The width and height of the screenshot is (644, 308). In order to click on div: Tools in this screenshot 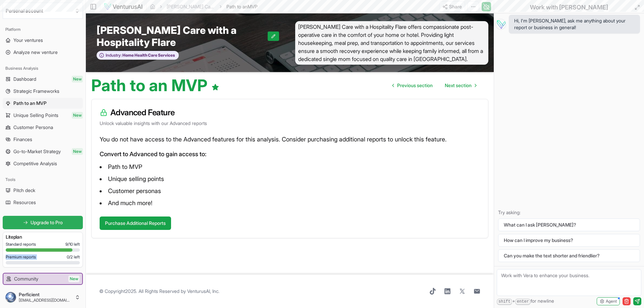, I will do `click(43, 180)`.